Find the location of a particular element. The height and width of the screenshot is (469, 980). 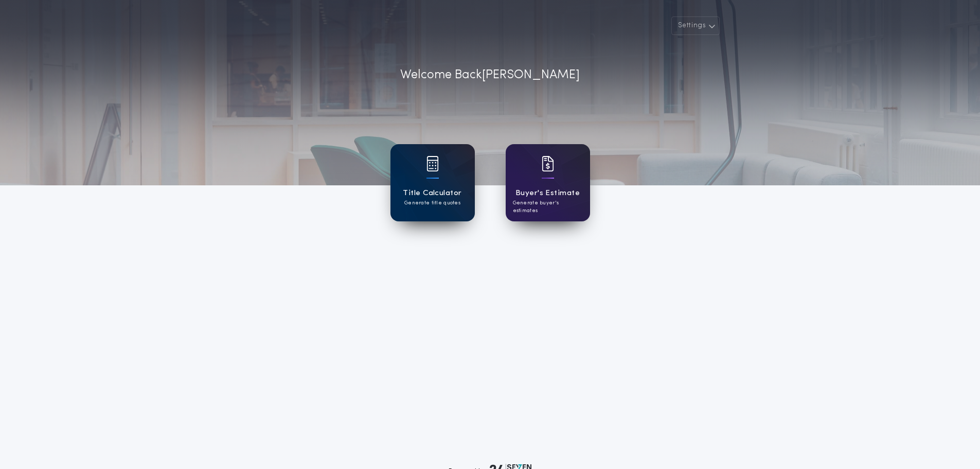

h1: Buyer's Estimate is located at coordinates (548, 193).